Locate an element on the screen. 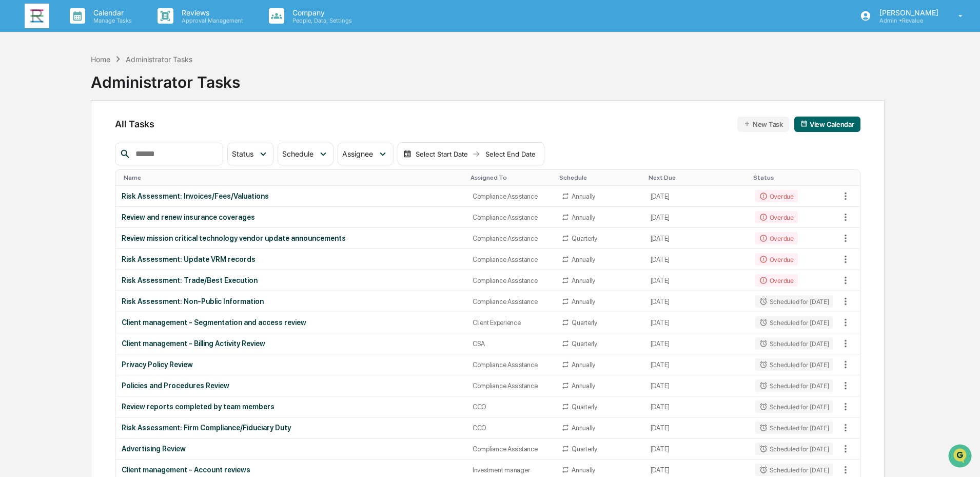 The image size is (980, 477). div: Advertising Review is located at coordinates (291, 448).